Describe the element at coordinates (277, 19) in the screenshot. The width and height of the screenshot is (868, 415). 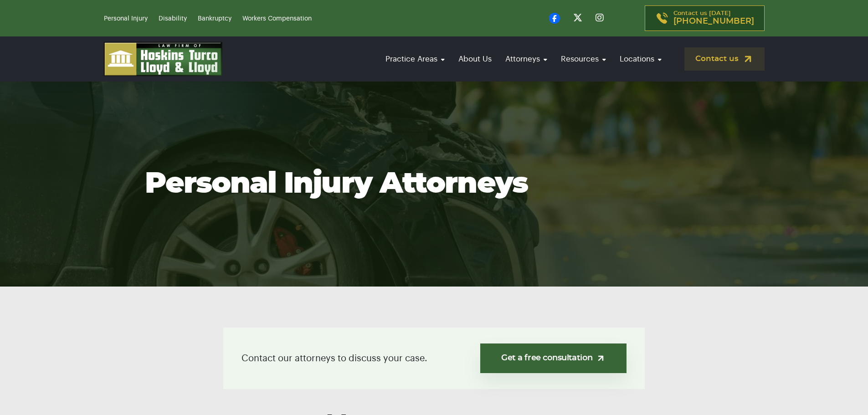
I see `a: Workers Compensation` at that location.